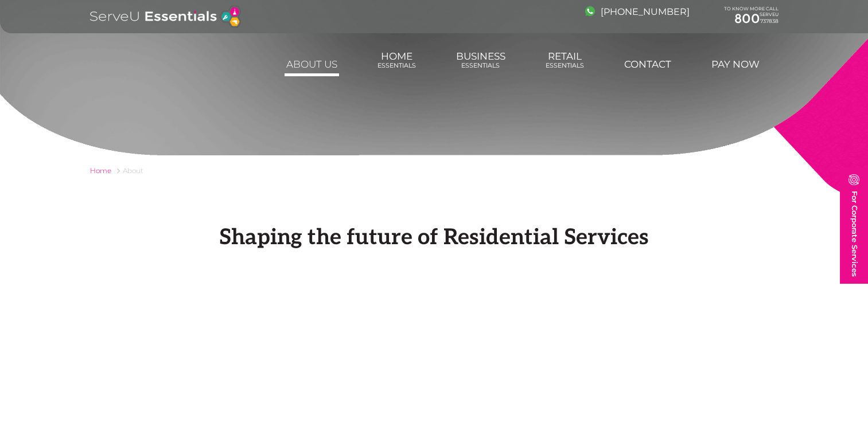 Image resolution: width=868 pixels, height=423 pixels. I want to click on a: BusinessEssentials, so click(481, 60).